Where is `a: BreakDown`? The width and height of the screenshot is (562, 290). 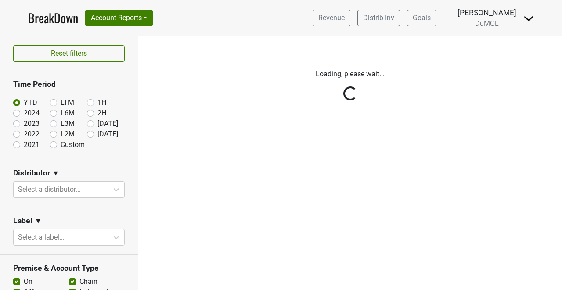
a: BreakDown is located at coordinates (53, 18).